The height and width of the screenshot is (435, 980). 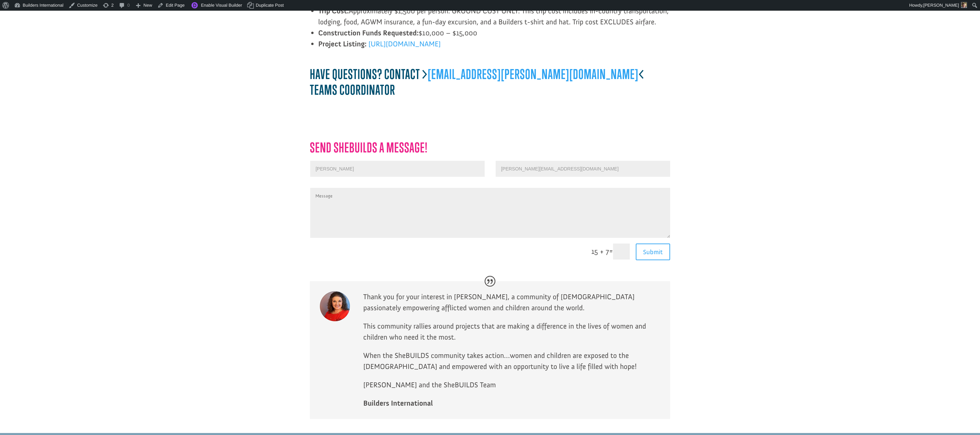 What do you see at coordinates (490, 151) in the screenshot?
I see `h3: send shebuilds a message!` at bounding box center [490, 151].